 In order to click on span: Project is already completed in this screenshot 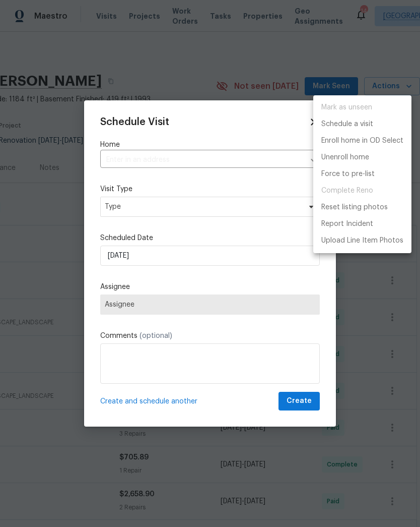, I will do `click(363, 191)`.